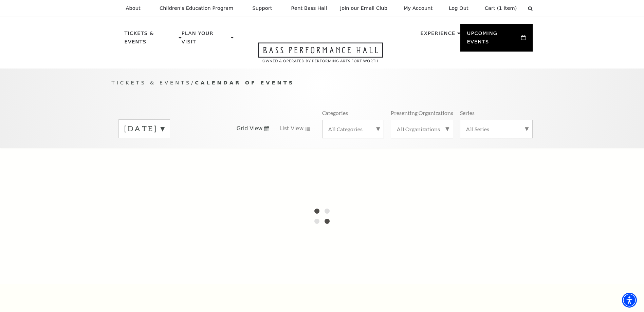  I want to click on p: Children's Education Program, so click(197, 8).